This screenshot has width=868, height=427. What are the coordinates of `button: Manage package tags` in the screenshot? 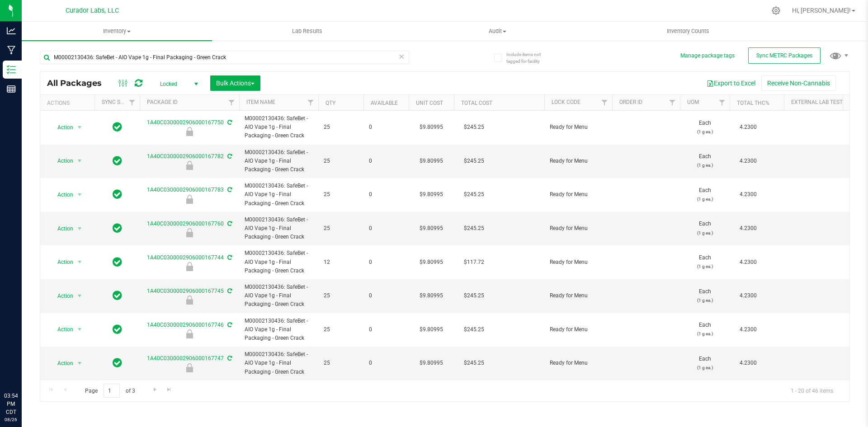 It's located at (708, 55).